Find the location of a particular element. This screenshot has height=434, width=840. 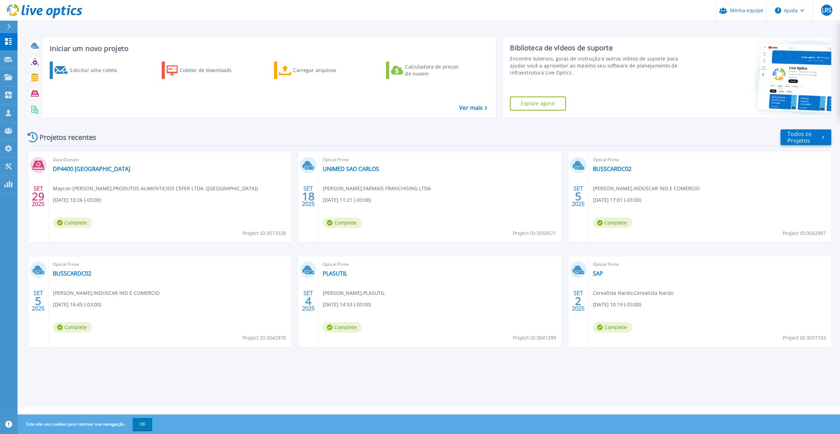

span: 4 is located at coordinates (308, 301).